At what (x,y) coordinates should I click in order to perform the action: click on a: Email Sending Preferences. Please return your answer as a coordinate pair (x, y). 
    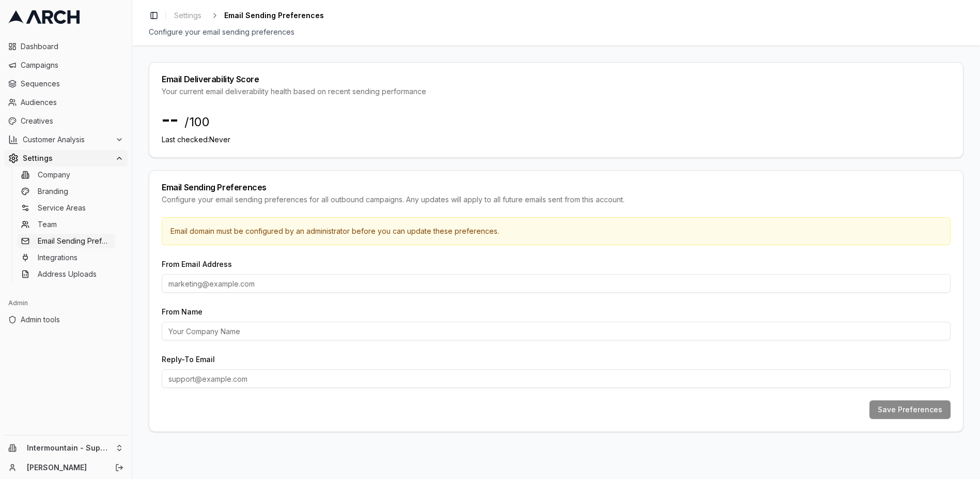
    Looking at the image, I should click on (66, 241).